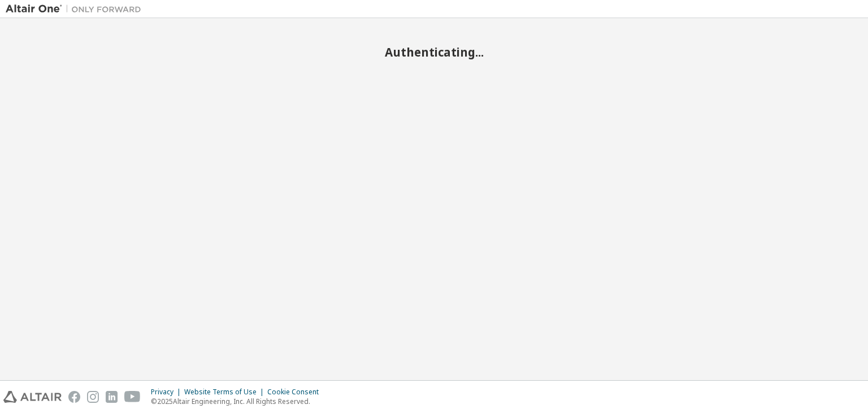 The image size is (868, 413). Describe the element at coordinates (74, 396) in the screenshot. I see `img: facebook.svg` at that location.